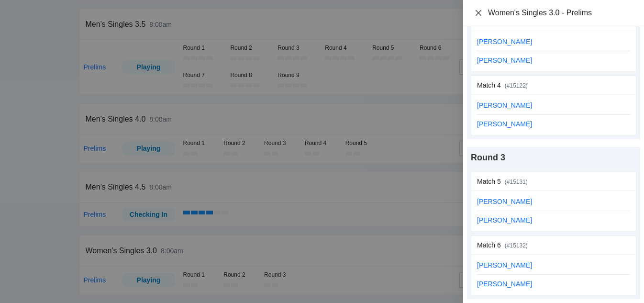  Describe the element at coordinates (516, 245) in the screenshot. I see `span: (# 15132 )` at that location.